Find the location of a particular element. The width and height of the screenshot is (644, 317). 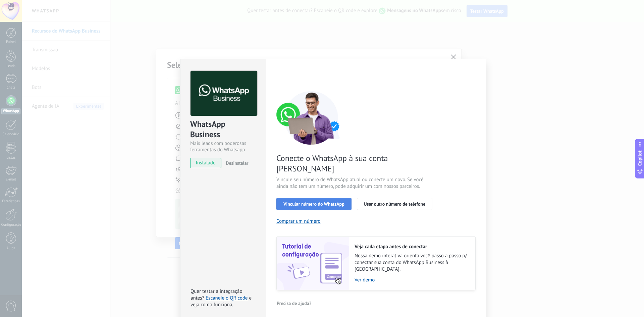

span: Usar outro número de telefone is located at coordinates (395, 204).